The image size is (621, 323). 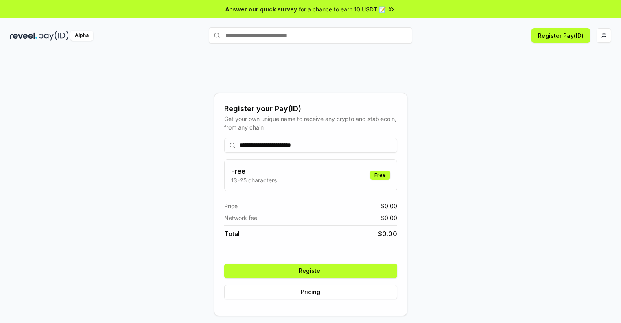 I want to click on div: Register your Pay(ID), so click(x=310, y=109).